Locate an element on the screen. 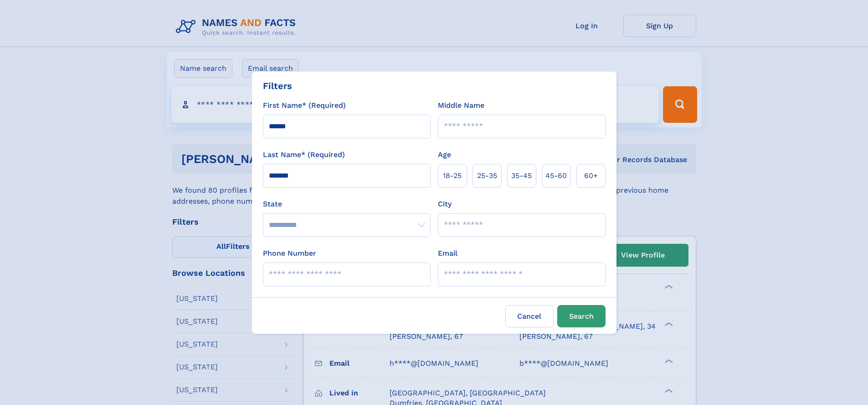  label: Email is located at coordinates (448, 253).